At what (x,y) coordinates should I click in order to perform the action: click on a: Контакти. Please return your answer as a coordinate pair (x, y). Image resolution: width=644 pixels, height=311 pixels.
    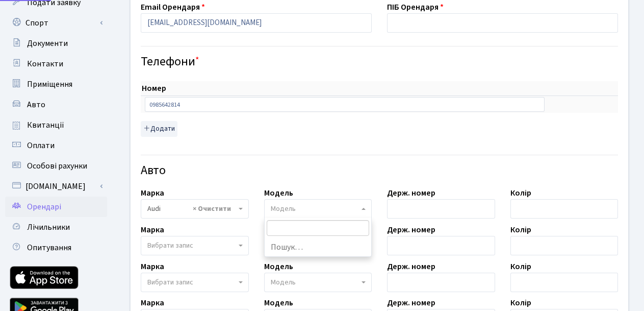
    Looking at the image, I should click on (56, 64).